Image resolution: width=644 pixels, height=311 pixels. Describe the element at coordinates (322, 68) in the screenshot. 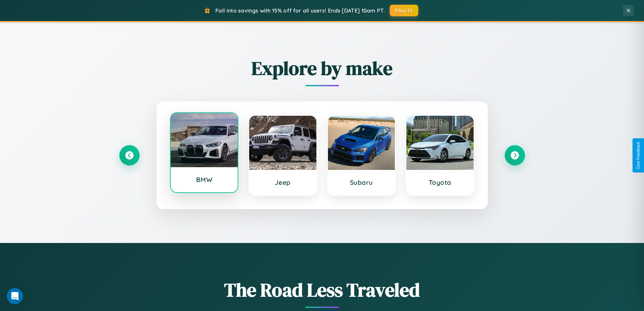

I see `h2: Explore by make` at that location.